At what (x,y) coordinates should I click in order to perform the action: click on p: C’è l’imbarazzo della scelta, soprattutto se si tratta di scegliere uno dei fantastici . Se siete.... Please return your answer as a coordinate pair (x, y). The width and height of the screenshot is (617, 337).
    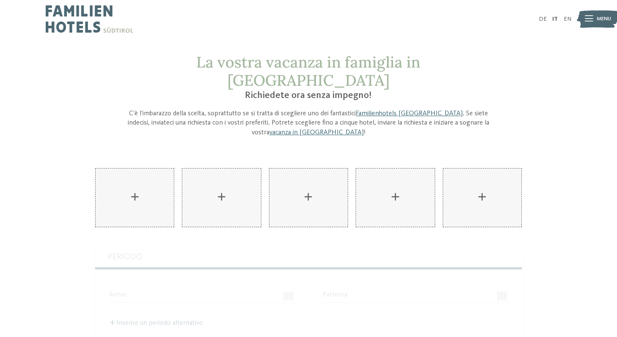
    Looking at the image, I should click on (309, 123).